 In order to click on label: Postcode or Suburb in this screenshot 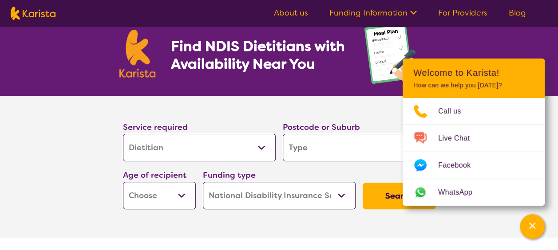, I will do `click(322, 127)`.